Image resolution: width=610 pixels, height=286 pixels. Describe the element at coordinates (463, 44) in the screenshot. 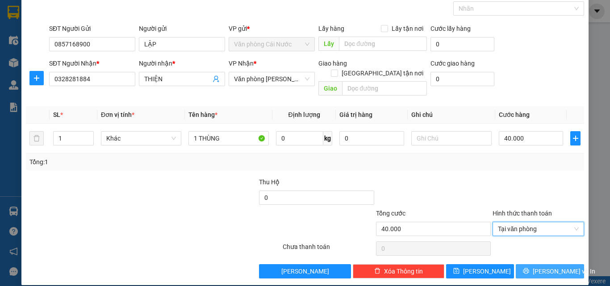

I see `input: Cước lấy hàng` at that location.